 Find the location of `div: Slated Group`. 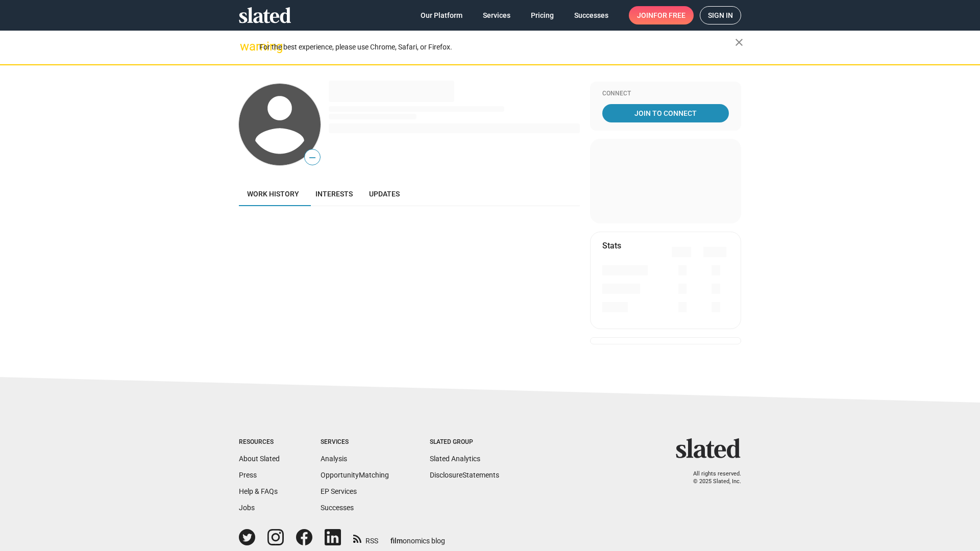

div: Slated Group is located at coordinates (464, 442).